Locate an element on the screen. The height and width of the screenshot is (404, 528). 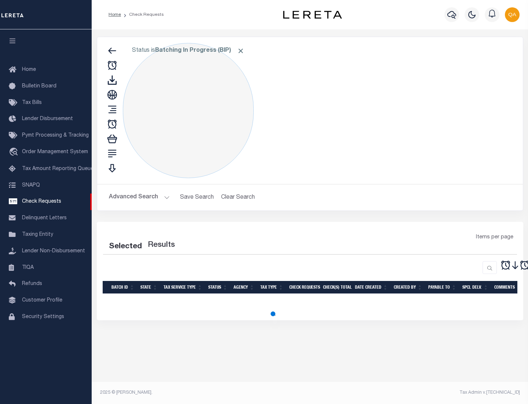
span: Taxing Entity is located at coordinates (37, 234).